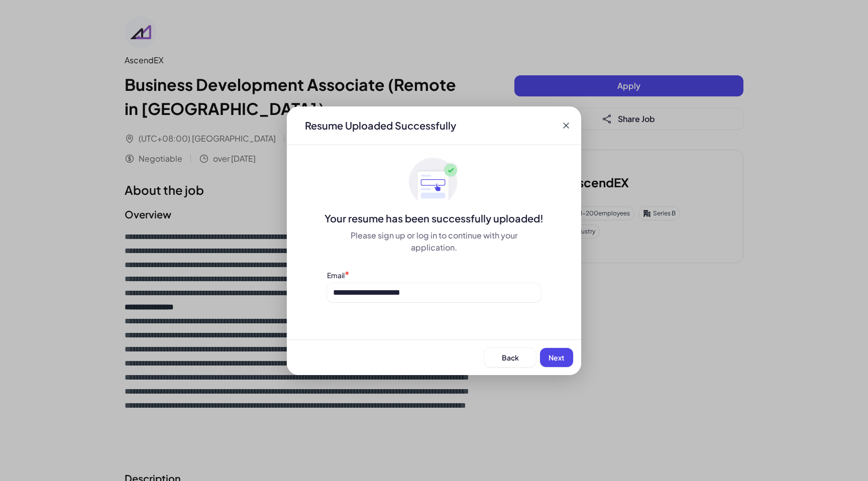 The width and height of the screenshot is (868, 481). Describe the element at coordinates (557, 357) in the screenshot. I see `button: Next` at that location.